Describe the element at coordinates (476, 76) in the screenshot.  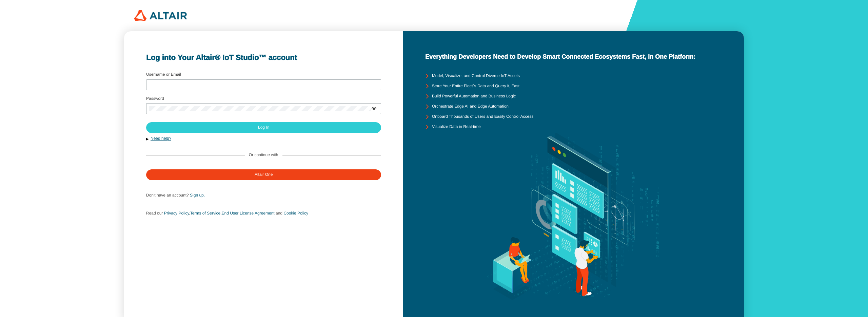
I see `unity-typography: Model, Visualize, and Control Diverse IoT Assets` at that location.